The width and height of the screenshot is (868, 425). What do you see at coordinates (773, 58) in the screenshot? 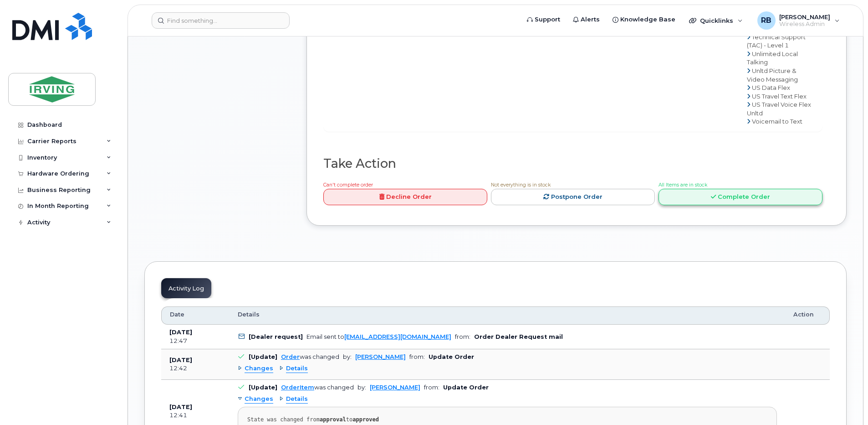
I see `span: Unlimited Local Talking` at bounding box center [773, 58].